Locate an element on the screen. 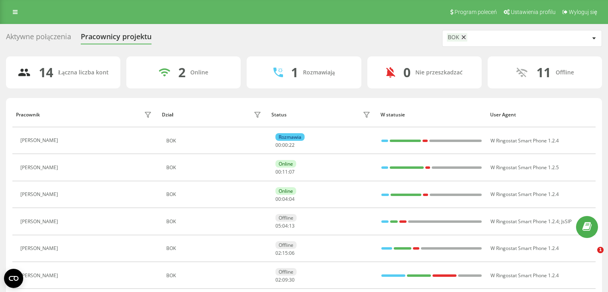  div: Nie przeszkadzać is located at coordinates (439, 72).